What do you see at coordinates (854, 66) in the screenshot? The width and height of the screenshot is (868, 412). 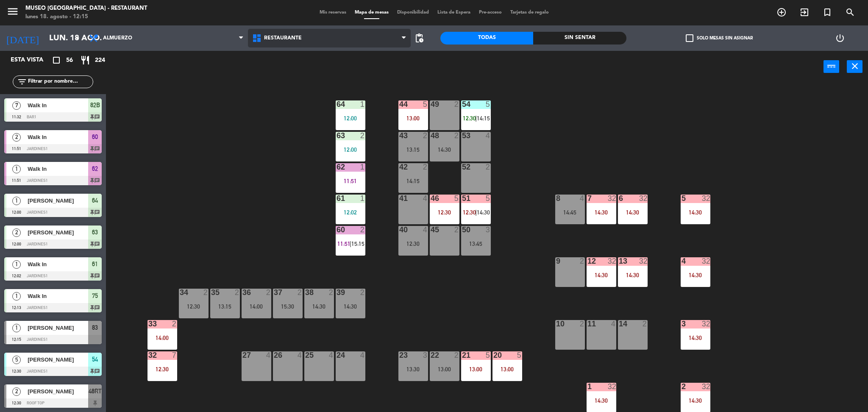 I see `i: close` at bounding box center [854, 66].